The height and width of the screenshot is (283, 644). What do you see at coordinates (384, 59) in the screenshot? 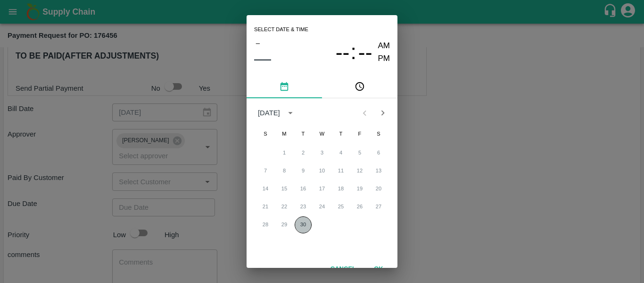
I see `span: PM` at bounding box center [384, 59].